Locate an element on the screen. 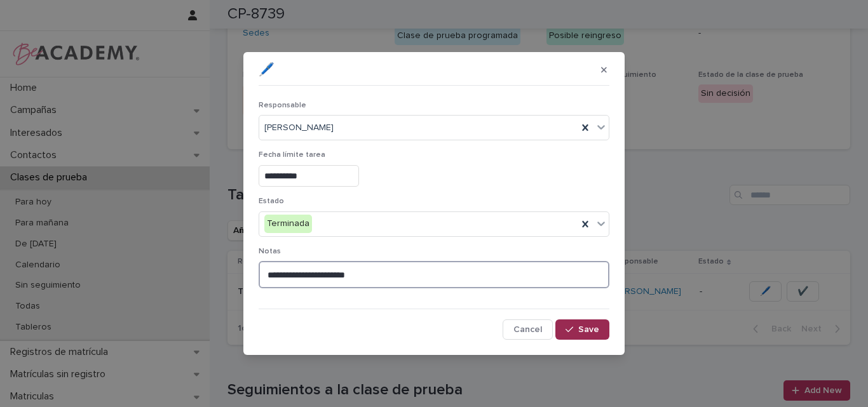  span: Estado is located at coordinates (271, 201).